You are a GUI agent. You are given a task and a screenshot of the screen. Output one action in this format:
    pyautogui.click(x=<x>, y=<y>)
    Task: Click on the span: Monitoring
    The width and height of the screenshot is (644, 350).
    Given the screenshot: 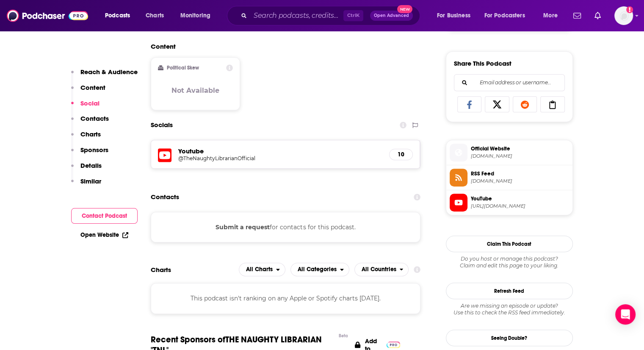 What is the action you would take?
    pyautogui.click(x=195, y=16)
    